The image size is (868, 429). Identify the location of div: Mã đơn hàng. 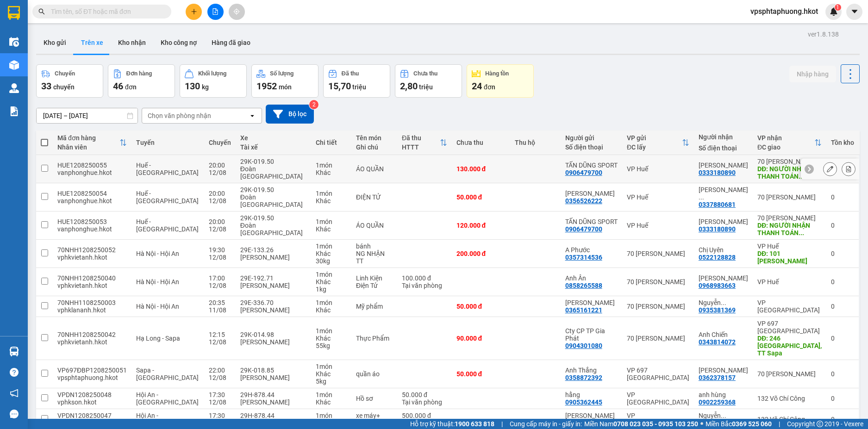
(89, 138).